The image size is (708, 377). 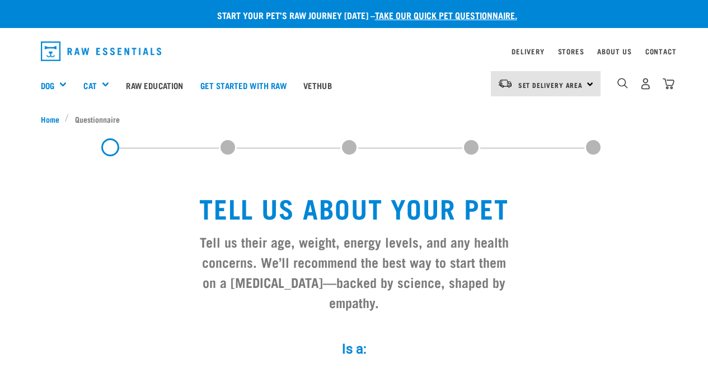 I want to click on a: Cat, so click(x=90, y=85).